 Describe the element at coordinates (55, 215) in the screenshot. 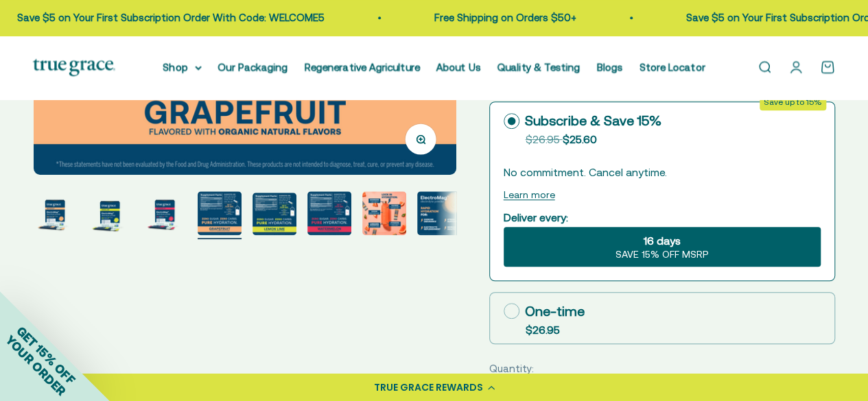

I see `button: Go to item 1` at that location.